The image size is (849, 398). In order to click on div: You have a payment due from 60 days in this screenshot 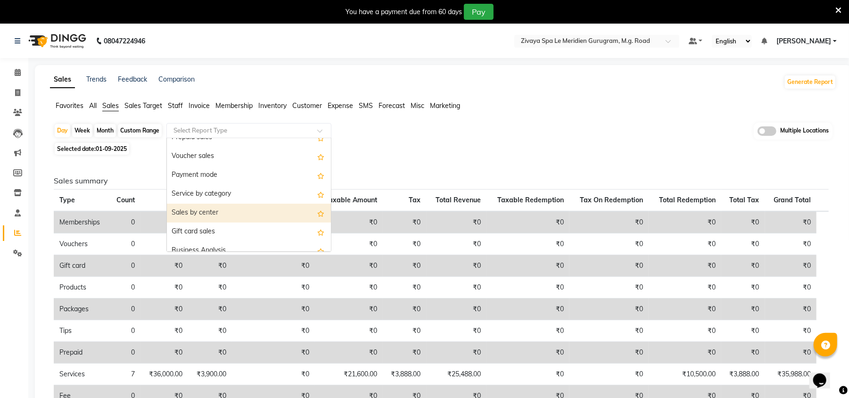, I will do `click(404, 12)`.